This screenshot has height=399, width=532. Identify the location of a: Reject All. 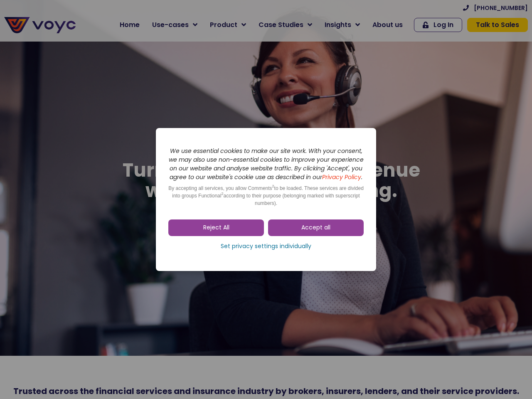
(216, 228).